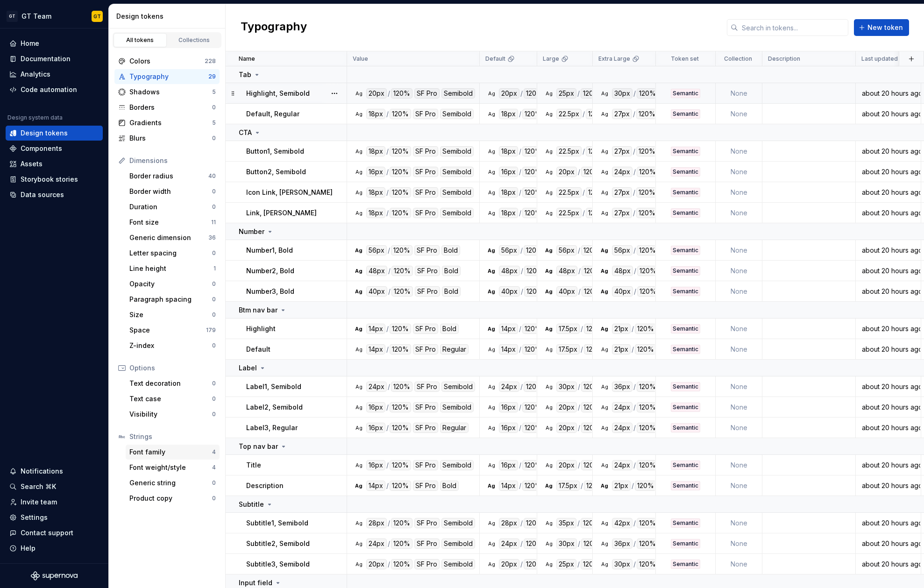 Image resolution: width=924 pixels, height=588 pixels. What do you see at coordinates (881, 28) in the screenshot?
I see `button: New token` at bounding box center [881, 28].